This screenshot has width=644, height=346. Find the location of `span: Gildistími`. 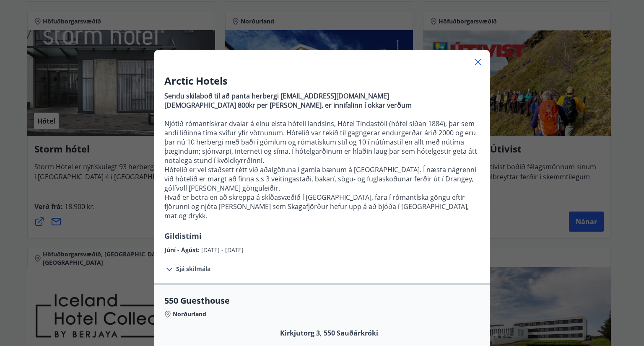

span: Gildistími is located at coordinates (183, 236).